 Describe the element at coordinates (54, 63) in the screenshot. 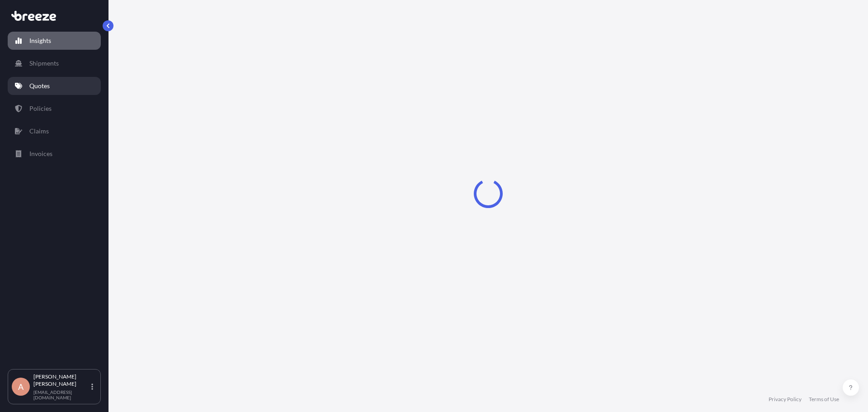

I see `a: Shipments` at that location.